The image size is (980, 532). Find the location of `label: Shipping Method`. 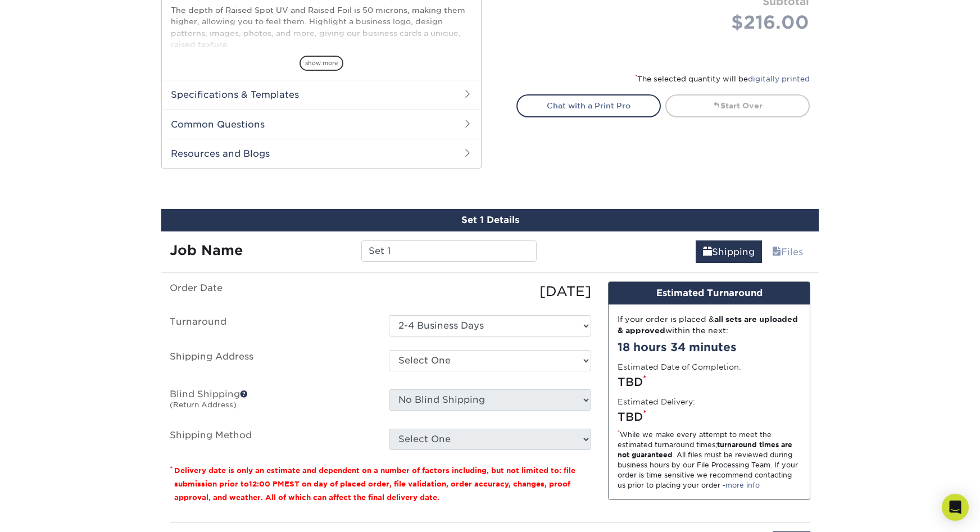

label: Shipping Method is located at coordinates (271, 439).